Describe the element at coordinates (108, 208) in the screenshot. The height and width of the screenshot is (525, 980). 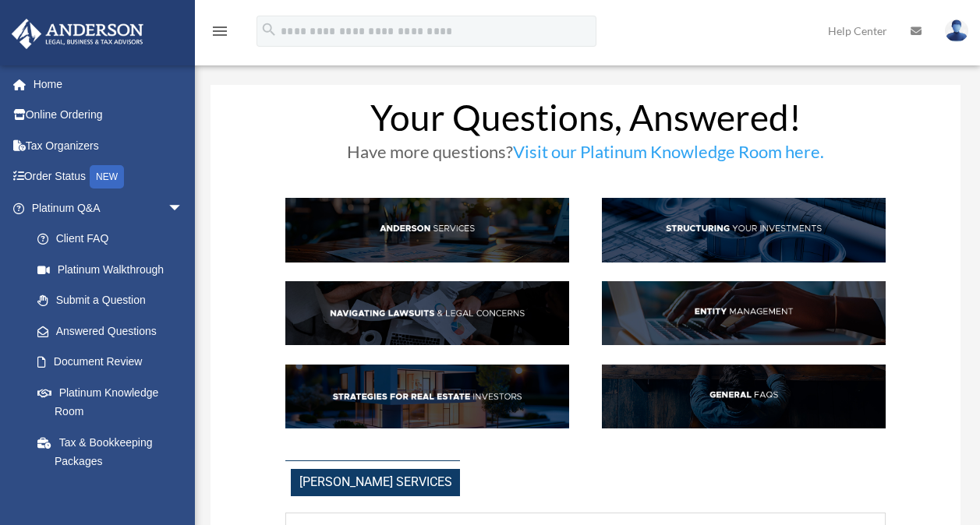
I see `a: Platinum Q&Aarrow_drop_down` at that location.